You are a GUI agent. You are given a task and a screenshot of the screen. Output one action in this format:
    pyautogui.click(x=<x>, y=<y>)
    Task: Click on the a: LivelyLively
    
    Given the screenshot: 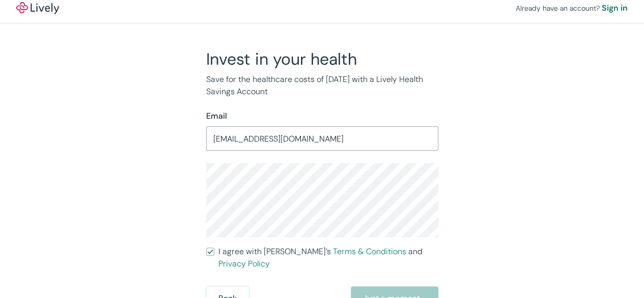 What is the action you would take?
    pyautogui.click(x=38, y=8)
    